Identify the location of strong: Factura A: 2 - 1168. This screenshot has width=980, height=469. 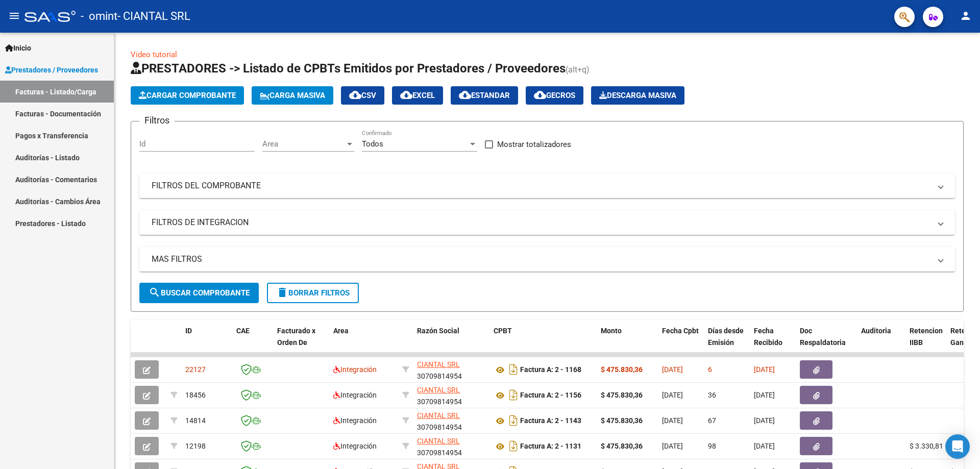
(551, 370).